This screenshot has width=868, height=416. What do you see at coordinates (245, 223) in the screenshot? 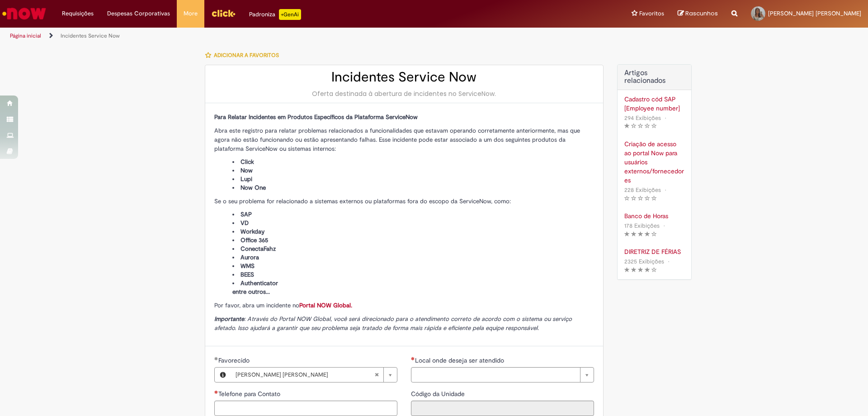
I see `span: VD` at bounding box center [245, 223].